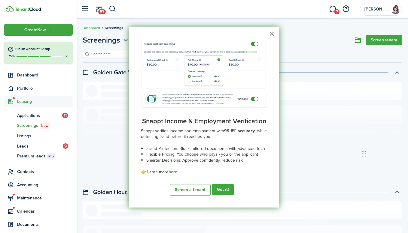  I want to click on strong: 99.8% accuracy, so click(239, 131).